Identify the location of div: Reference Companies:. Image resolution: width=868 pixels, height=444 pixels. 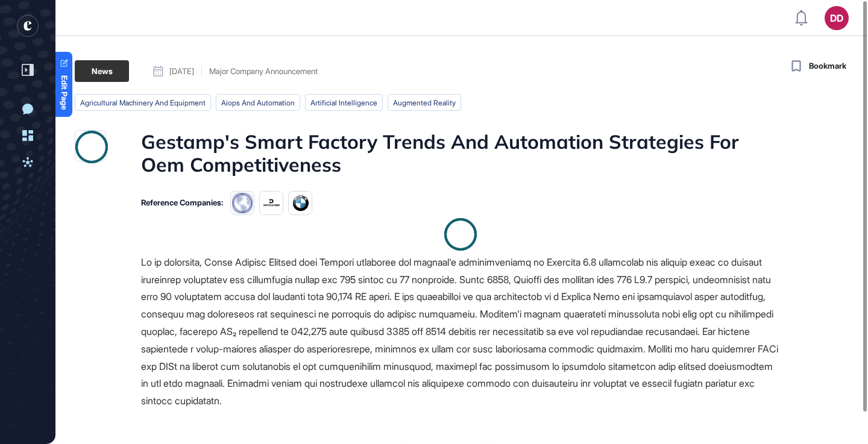
(182, 202).